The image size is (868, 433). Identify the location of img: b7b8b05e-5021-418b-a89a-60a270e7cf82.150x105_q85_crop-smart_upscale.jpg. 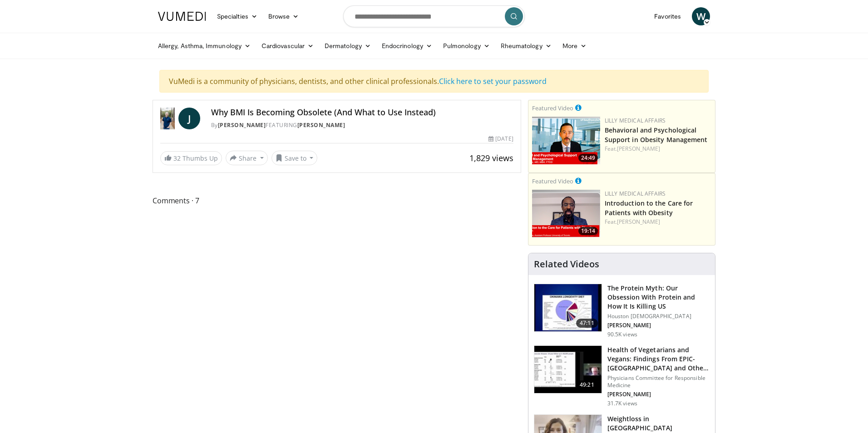
(568, 308).